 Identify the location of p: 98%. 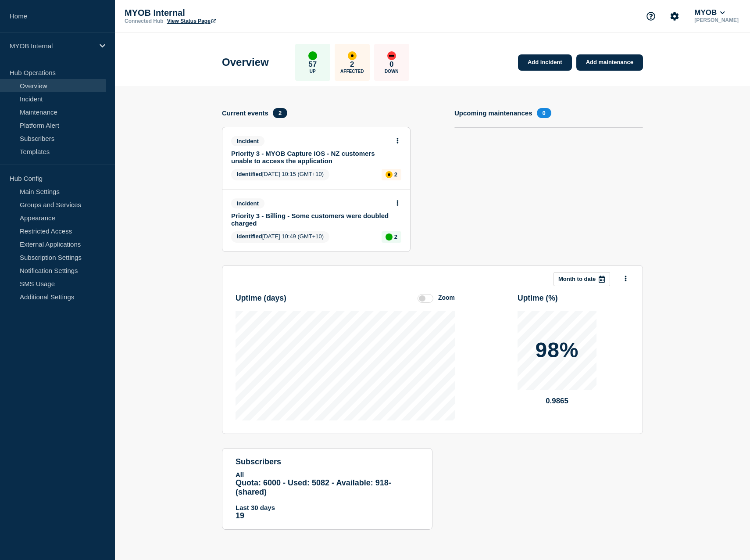
(557, 350).